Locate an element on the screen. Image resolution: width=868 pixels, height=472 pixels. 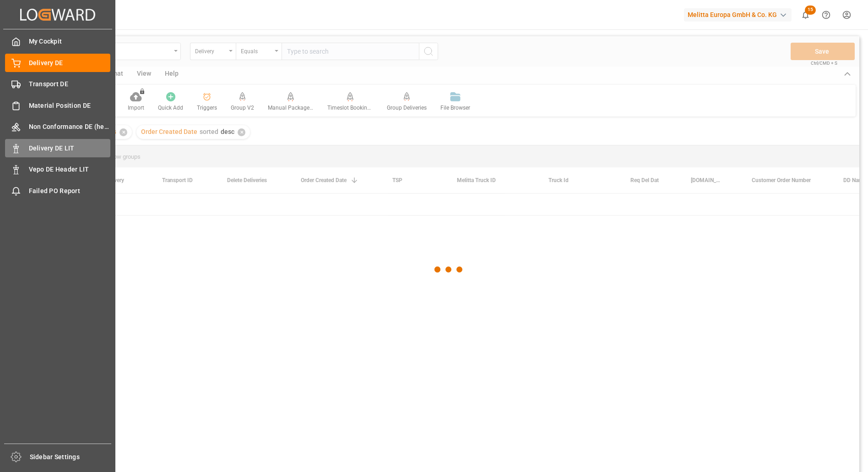
span: Delivery DE is located at coordinates (69, 63).